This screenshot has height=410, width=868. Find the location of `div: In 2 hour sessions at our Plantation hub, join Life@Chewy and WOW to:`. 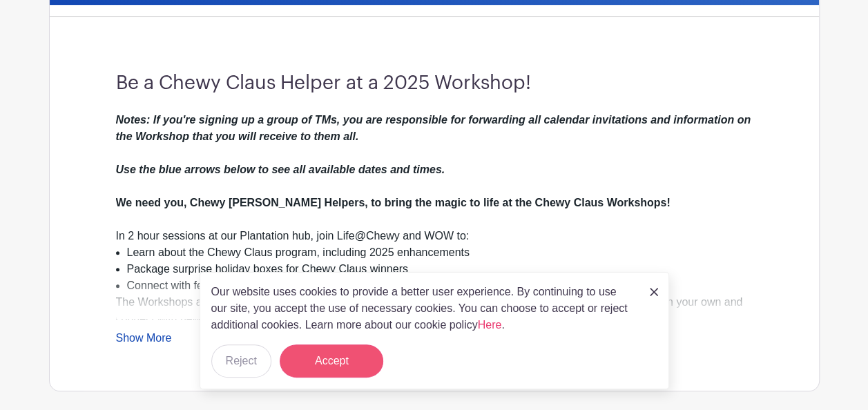

div: In 2 hour sessions at our Plantation hub, join Life@Chewy and WOW to: is located at coordinates (434, 236).